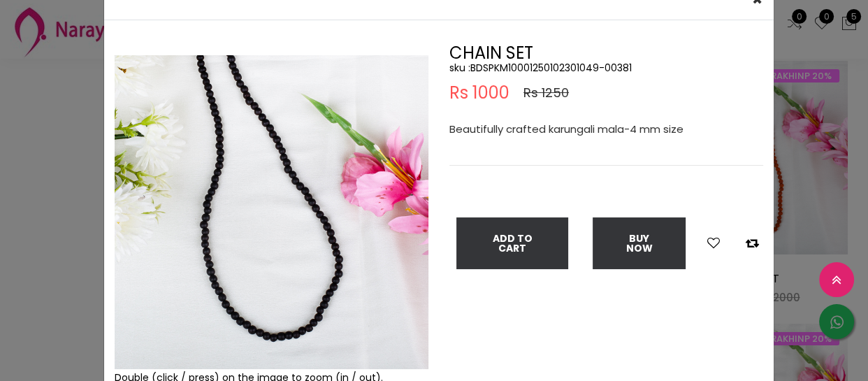 The width and height of the screenshot is (868, 381). I want to click on span: Rs 1000, so click(480, 93).